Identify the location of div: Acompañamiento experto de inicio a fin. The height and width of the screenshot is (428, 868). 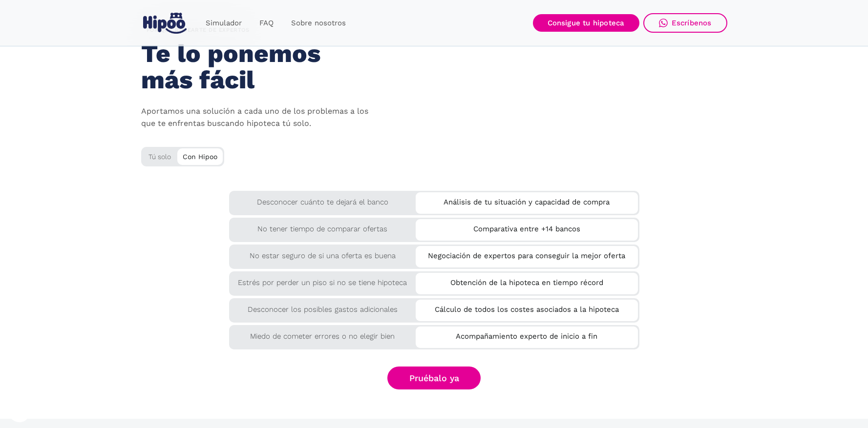
(527, 334).